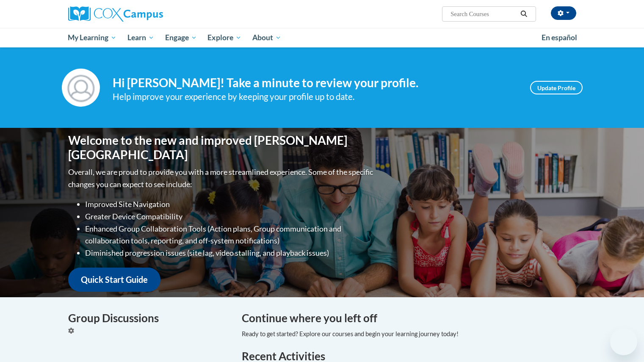 Image resolution: width=644 pixels, height=362 pixels. Describe the element at coordinates (322, 38) in the screenshot. I see `div: Main menu` at that location.